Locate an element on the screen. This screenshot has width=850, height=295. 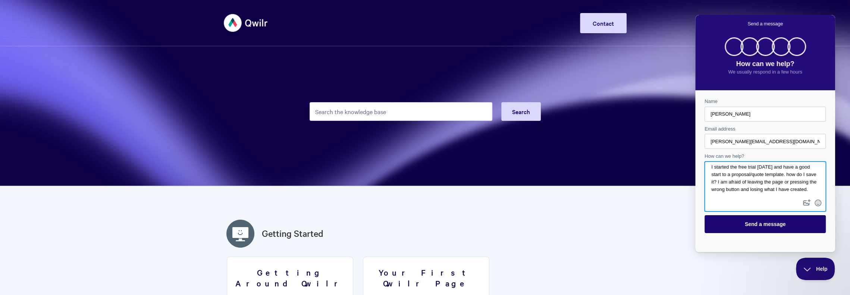
h3: Getting Around Qwilr is located at coordinates (290, 277).